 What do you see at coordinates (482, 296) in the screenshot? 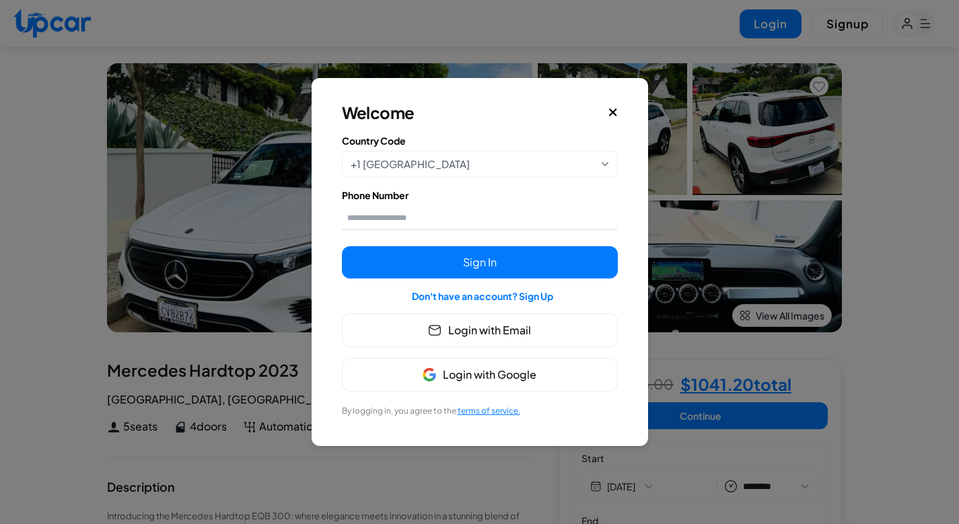
I see `a: Don't have an account? Sign Up` at bounding box center [482, 296].